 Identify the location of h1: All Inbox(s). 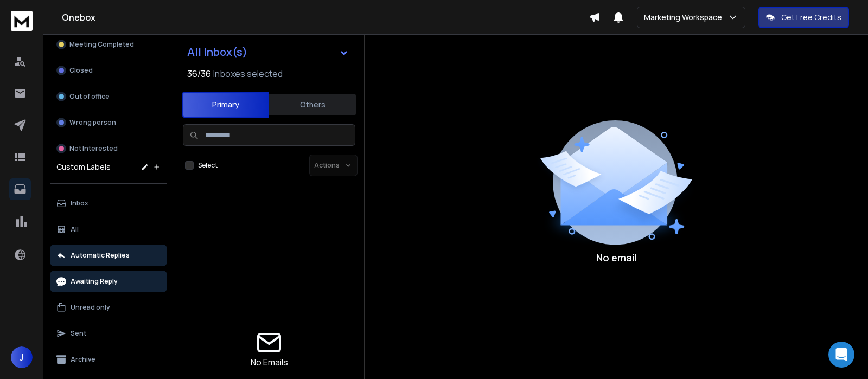
(217, 52).